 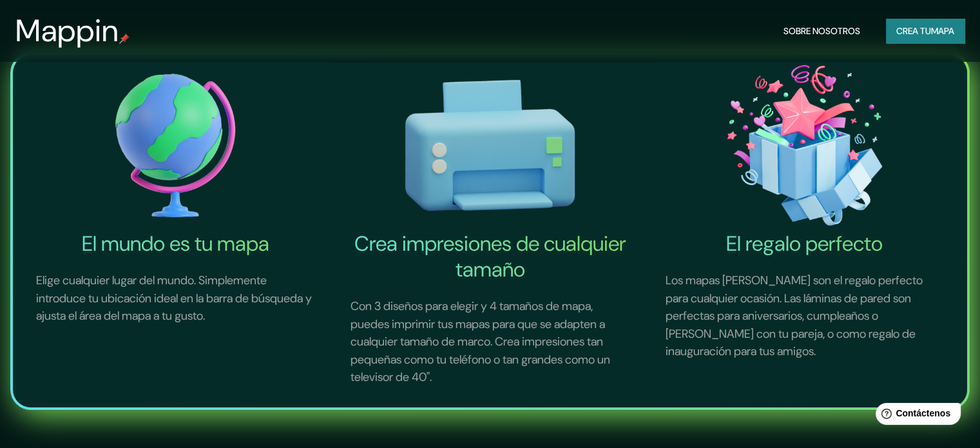 What do you see at coordinates (174, 298) in the screenshot?
I see `font: Elige cualquier lugar del mundo. Simplemente introduce tu ubicación ideal en la barra de búsqueda...` at bounding box center [174, 298].